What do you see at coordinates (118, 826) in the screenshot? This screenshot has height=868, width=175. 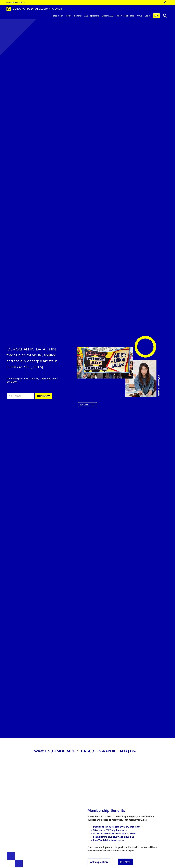 I see `a: Public and Products Liability (PPL) insurance →` at bounding box center [118, 826].